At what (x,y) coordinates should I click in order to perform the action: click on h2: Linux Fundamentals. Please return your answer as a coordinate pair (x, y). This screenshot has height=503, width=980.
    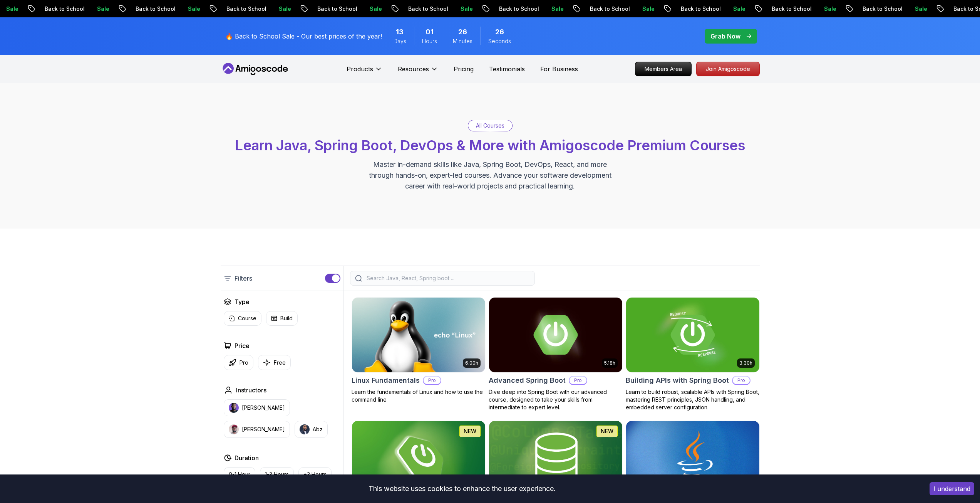
    Looking at the image, I should click on (385, 380).